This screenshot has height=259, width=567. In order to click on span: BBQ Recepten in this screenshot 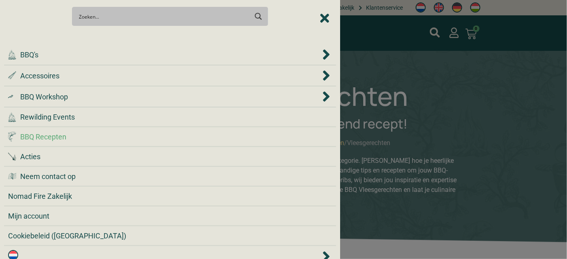, I will do `click(43, 137)`.